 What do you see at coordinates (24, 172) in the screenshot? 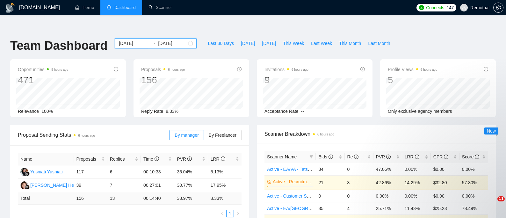
I see `img: YY` at bounding box center [24, 172].